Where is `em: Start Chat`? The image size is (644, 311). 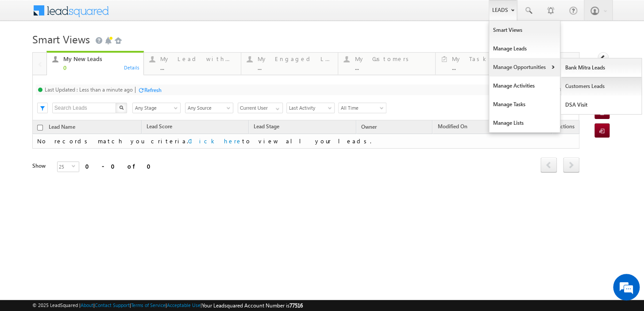 em: Start Chat is located at coordinates (140, 249).